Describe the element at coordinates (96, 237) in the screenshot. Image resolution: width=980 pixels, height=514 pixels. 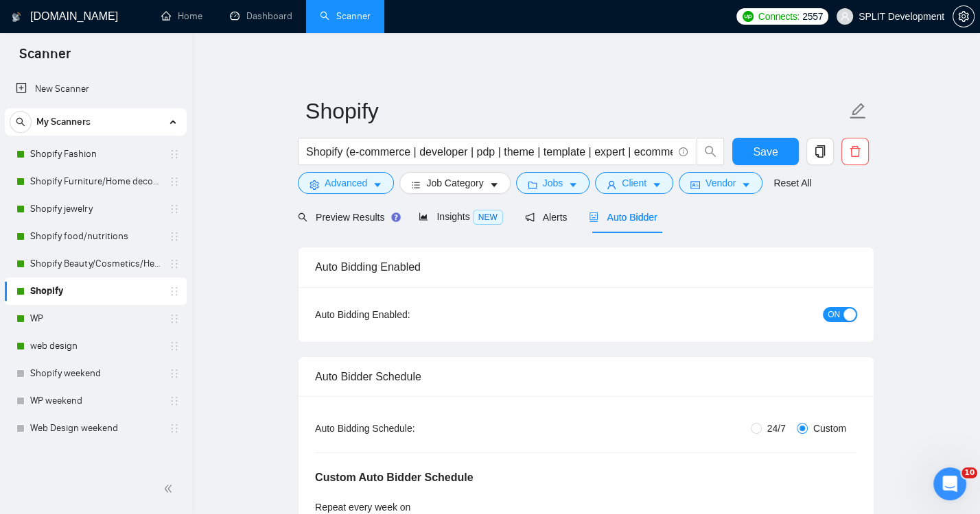
I see `a: Shopify food/nutritions` at that location.